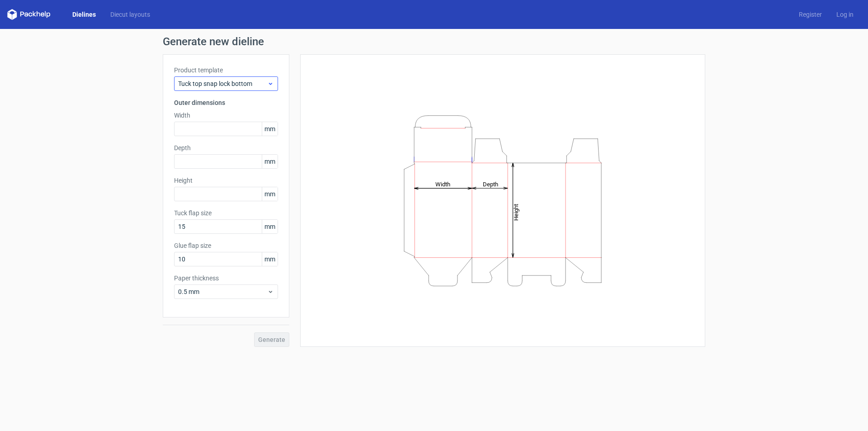 The width and height of the screenshot is (868, 431). Describe the element at coordinates (84, 14) in the screenshot. I see `a: Dielines` at that location.